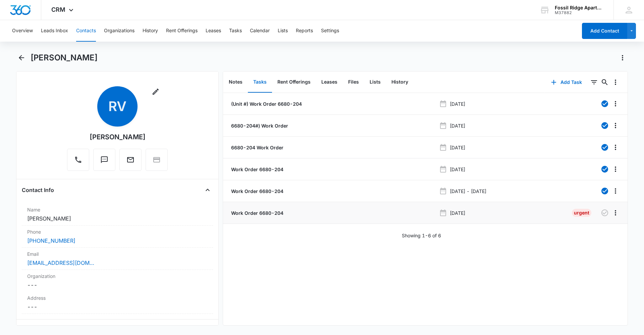  I want to click on button: Files, so click(353, 83).